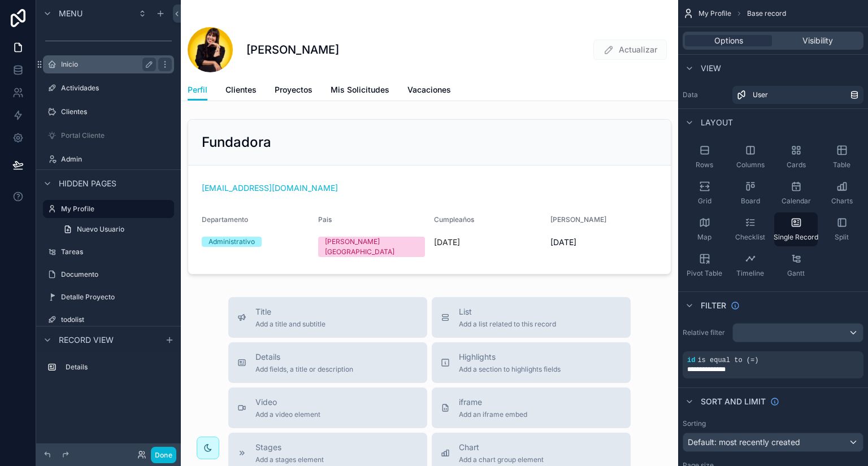  I want to click on span: Hidden pages, so click(88, 184).